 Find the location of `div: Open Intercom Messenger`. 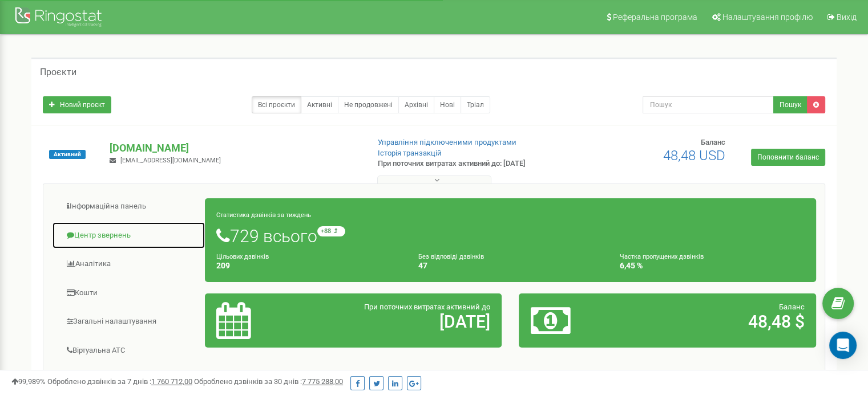

div: Open Intercom Messenger is located at coordinates (843, 346).